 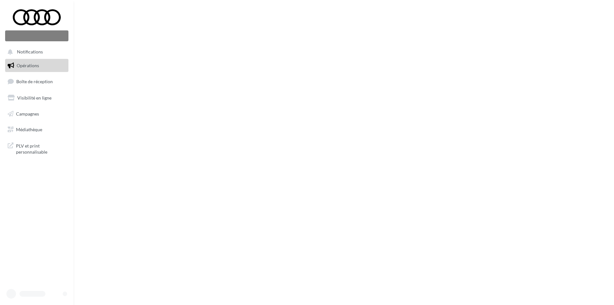 What do you see at coordinates (27, 113) in the screenshot?
I see `span: Campagnes` at bounding box center [27, 113].